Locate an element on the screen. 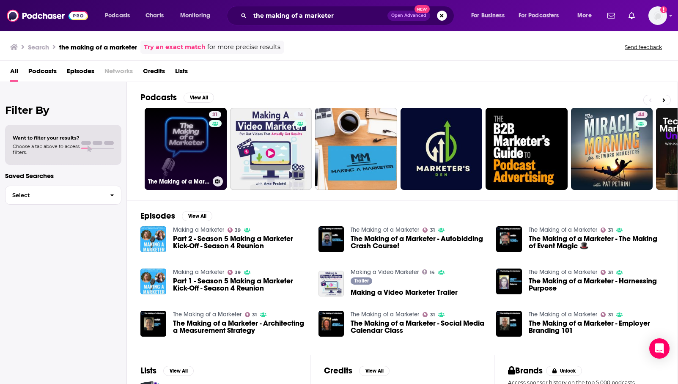  h2: Brands is located at coordinates (525, 370).